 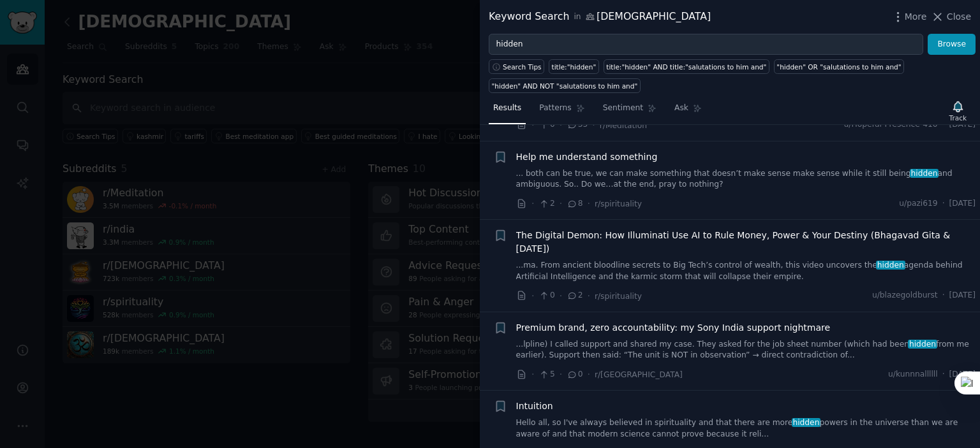 What do you see at coordinates (577, 125) in the screenshot?
I see `span: 35` at bounding box center [577, 125].